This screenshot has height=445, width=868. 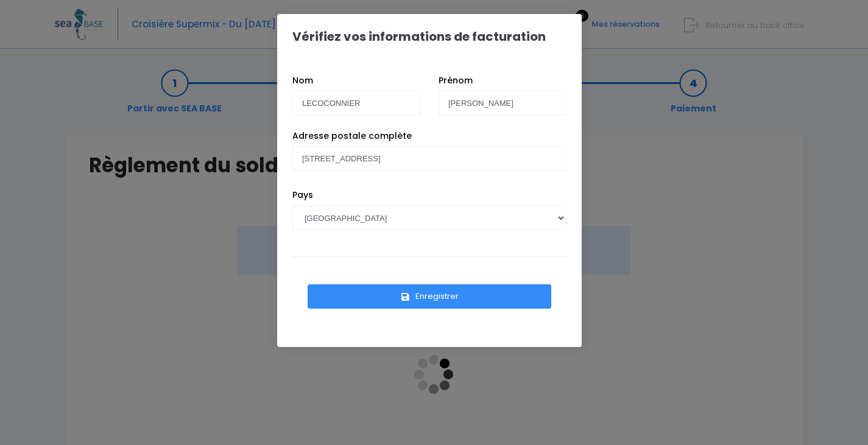 What do you see at coordinates (419, 37) in the screenshot?
I see `h1: Vérifiez vos informations de facturation` at bounding box center [419, 37].